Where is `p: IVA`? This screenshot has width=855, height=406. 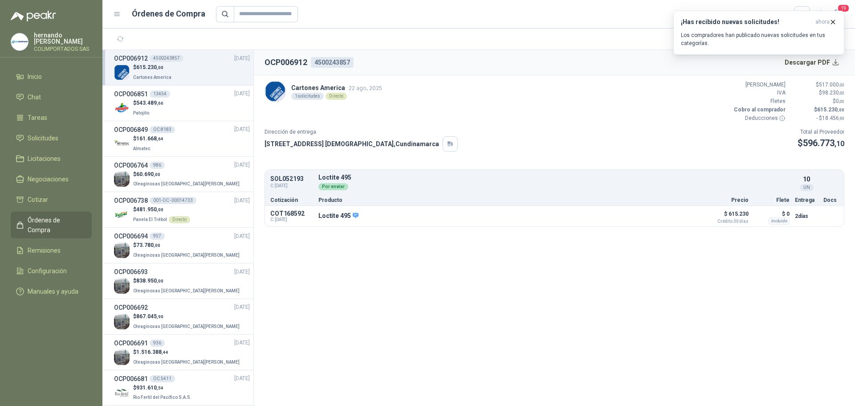 p: IVA is located at coordinates (759, 93).